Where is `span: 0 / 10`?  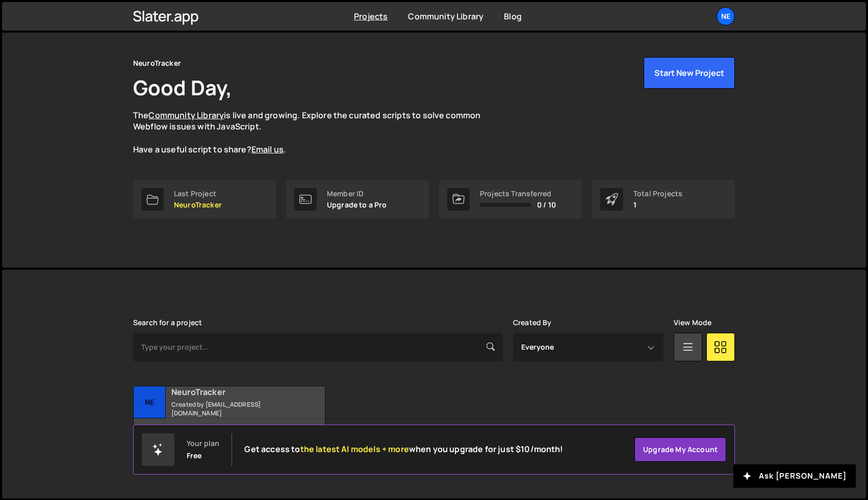 span: 0 / 10 is located at coordinates (546, 205).